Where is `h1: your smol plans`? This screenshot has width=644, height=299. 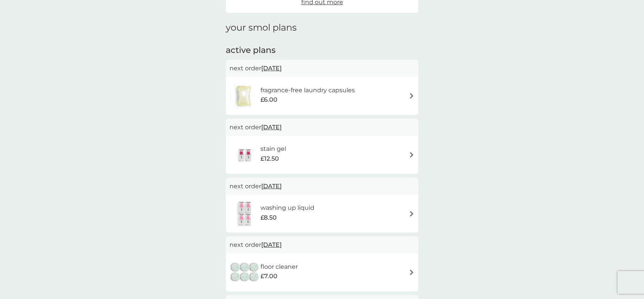 h1: your smol plans is located at coordinates (322, 28).